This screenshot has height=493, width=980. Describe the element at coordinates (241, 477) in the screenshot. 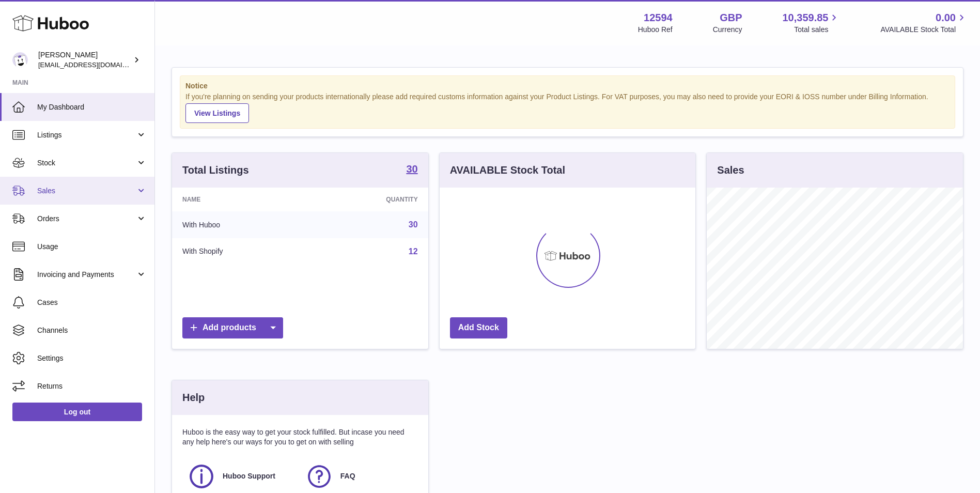

I see `a: Huboo Support` at that location.